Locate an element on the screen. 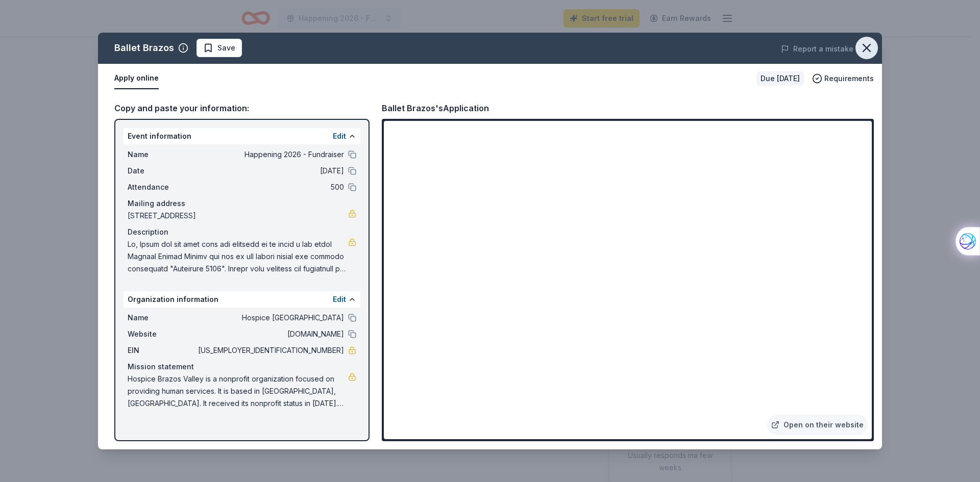 The height and width of the screenshot is (482, 980). button: Requirements is located at coordinates (842, 78).